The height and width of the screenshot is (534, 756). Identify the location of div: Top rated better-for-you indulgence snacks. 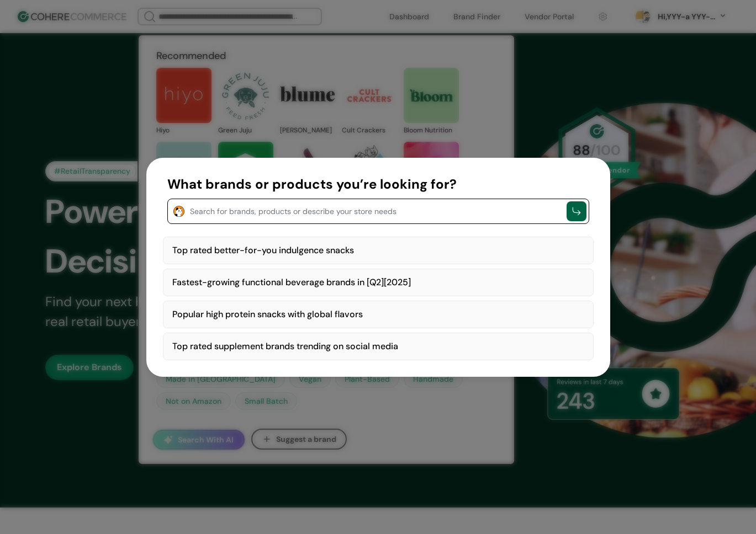
(378, 250).